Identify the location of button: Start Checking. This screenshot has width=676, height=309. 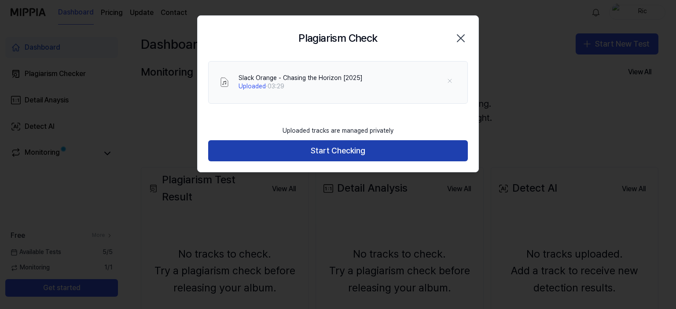
(338, 151).